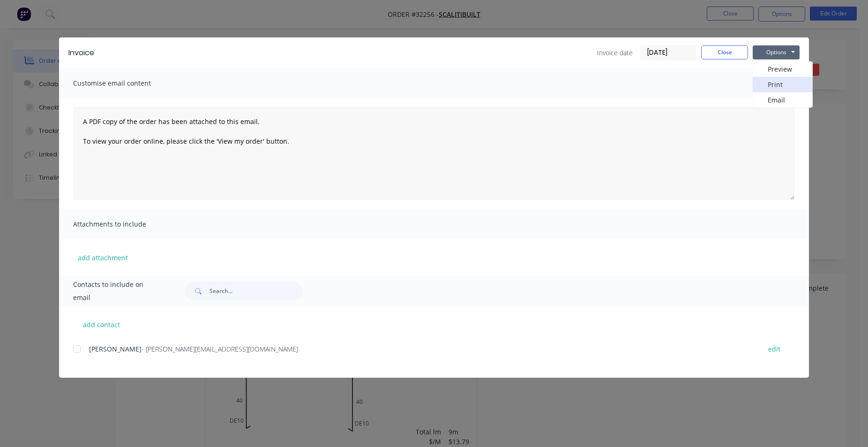  I want to click on button: Email, so click(782, 99).